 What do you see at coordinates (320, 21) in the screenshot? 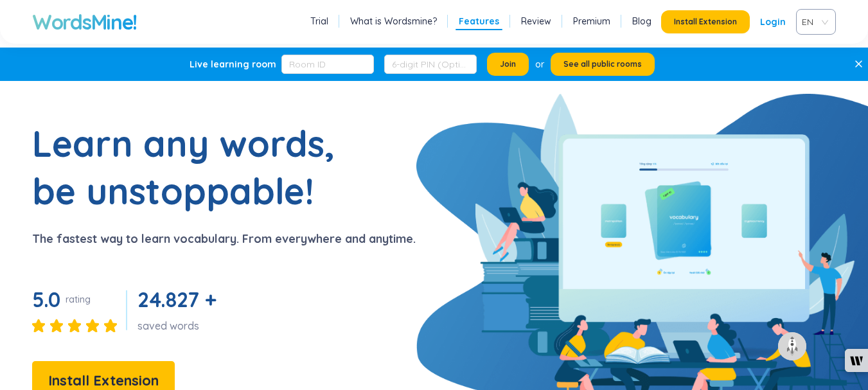
I see `a: Trial` at bounding box center [320, 21].